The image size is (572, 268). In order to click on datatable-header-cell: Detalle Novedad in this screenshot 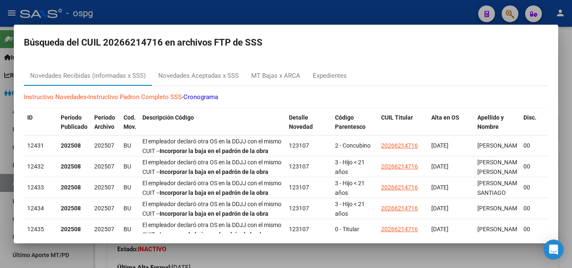, I will do `click(309, 127)`.